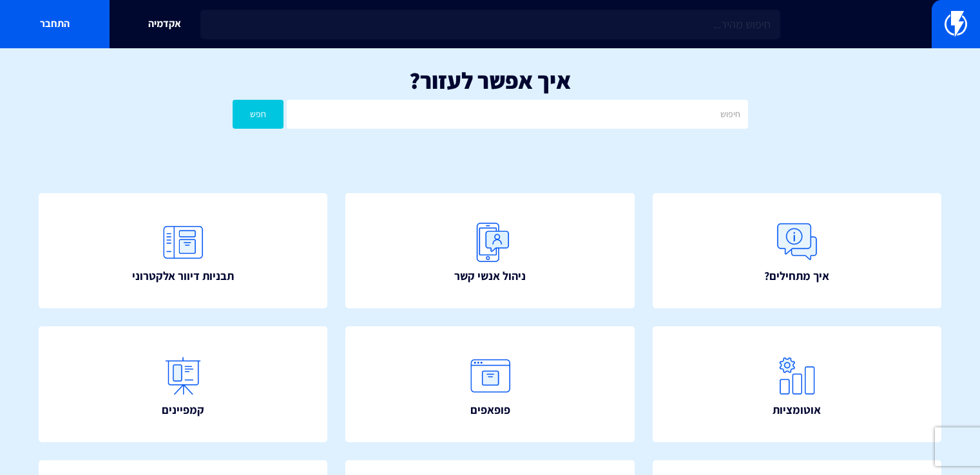 This screenshot has width=980, height=475. What do you see at coordinates (490, 276) in the screenshot?
I see `span: ניהול אנשי קשר` at bounding box center [490, 276].